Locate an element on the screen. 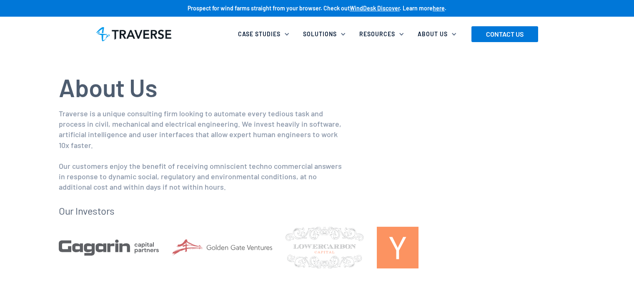  strong: Prospect for wind farms straight from your browser. Check out is located at coordinates (268, 8).